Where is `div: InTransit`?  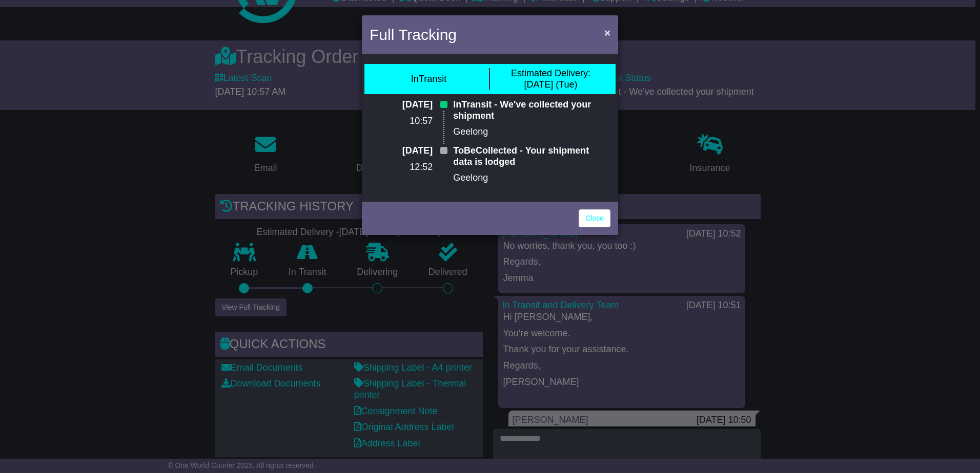
div: InTransit is located at coordinates (428, 79).